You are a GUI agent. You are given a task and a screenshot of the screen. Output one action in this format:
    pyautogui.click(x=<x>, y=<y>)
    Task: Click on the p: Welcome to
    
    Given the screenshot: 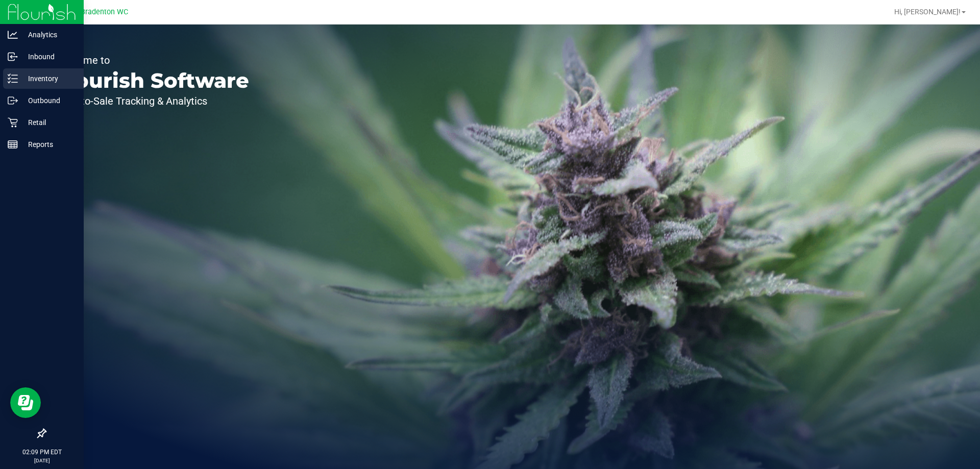 What is the action you would take?
    pyautogui.click(x=152, y=60)
    